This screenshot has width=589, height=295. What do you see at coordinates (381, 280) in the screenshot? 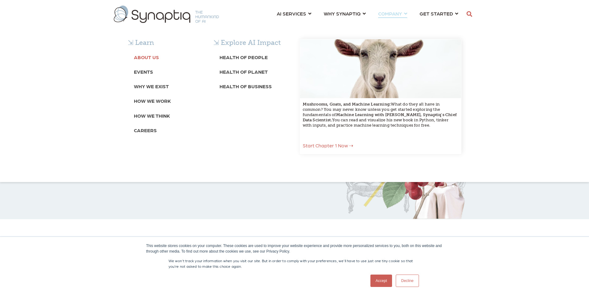
I see `a: Accept` at bounding box center [381, 280].